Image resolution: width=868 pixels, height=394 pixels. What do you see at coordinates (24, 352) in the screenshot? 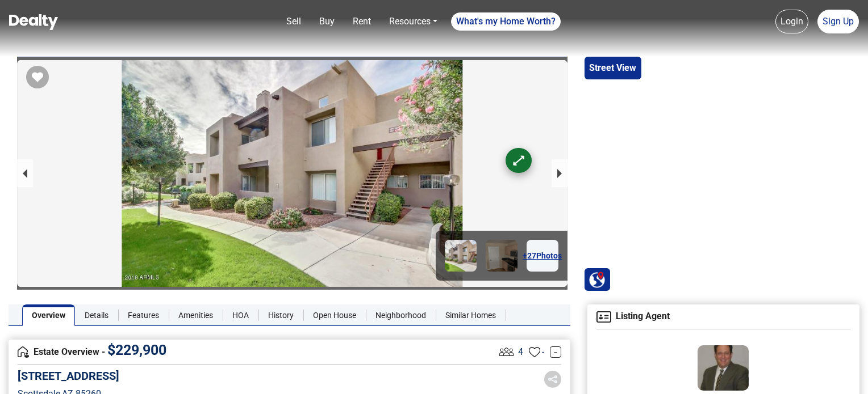
I see `img: Overview` at bounding box center [24, 352].